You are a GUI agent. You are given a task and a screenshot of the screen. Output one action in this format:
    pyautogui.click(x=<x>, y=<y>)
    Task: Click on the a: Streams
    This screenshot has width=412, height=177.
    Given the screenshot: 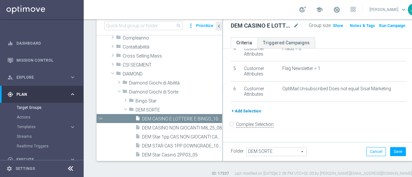 What is the action you would take?
    pyautogui.click(x=42, y=137)
    